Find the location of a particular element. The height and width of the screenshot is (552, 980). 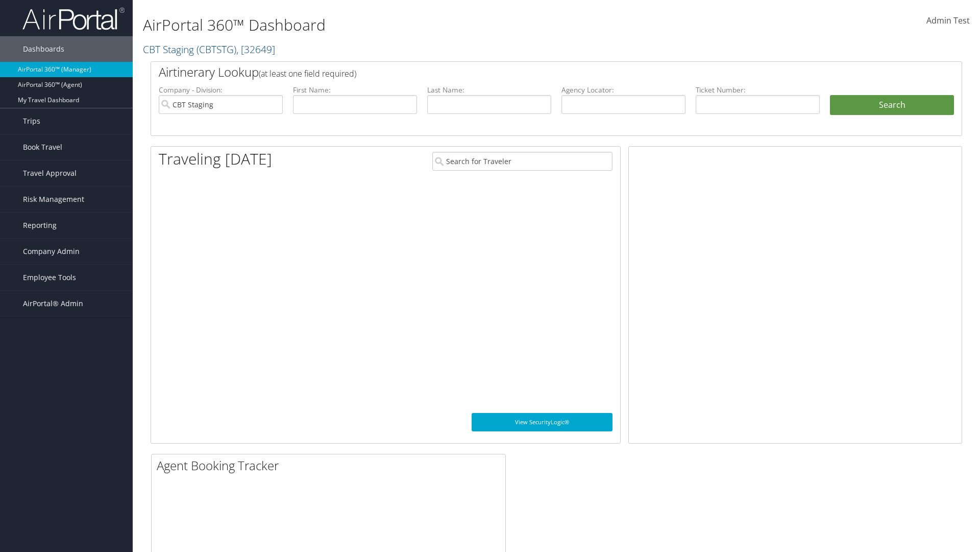

span: Reporting is located at coordinates (40, 225).